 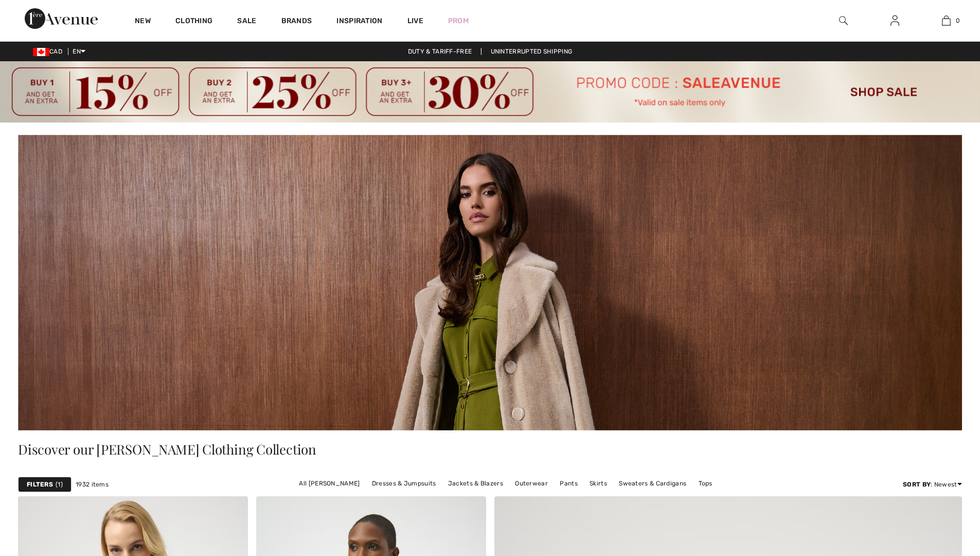 What do you see at coordinates (359, 21) in the screenshot?
I see `span: Inspiration` at bounding box center [359, 21].